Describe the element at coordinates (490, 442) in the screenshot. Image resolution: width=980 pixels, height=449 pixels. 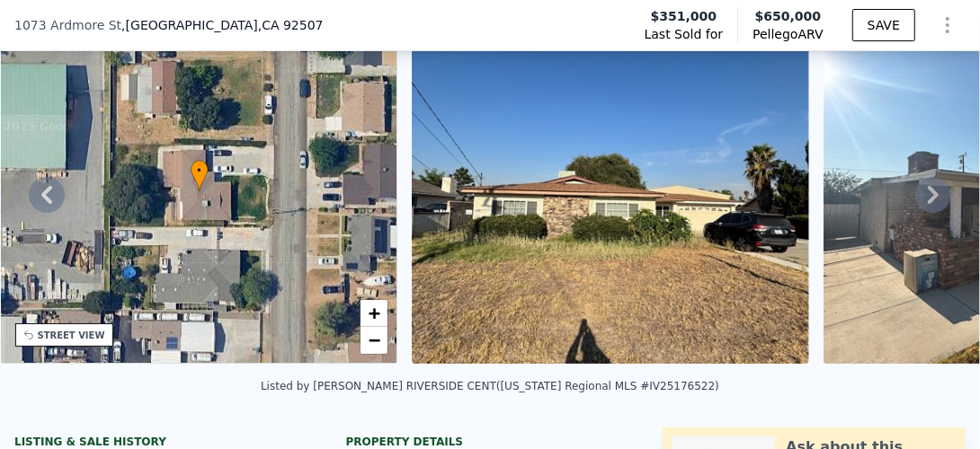
I see `div: Property details` at that location.